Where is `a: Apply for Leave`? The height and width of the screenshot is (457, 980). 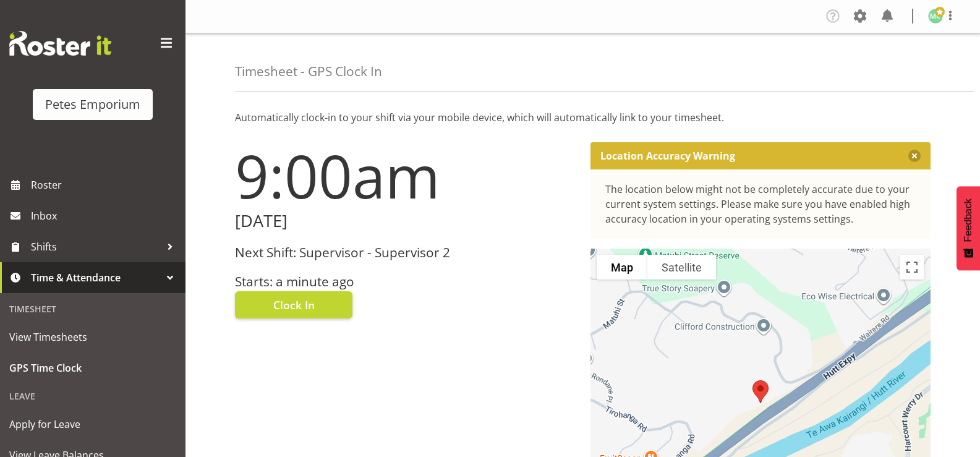 a: Apply for Leave is located at coordinates (93, 425).